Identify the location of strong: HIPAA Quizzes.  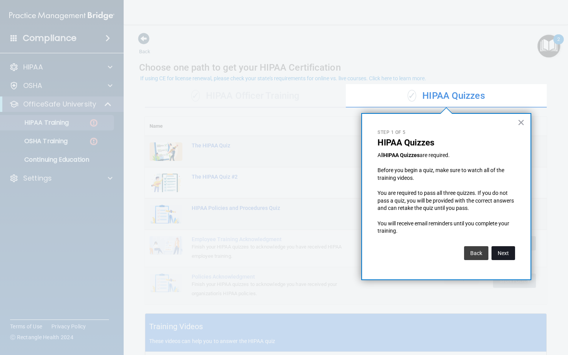
(401, 155).